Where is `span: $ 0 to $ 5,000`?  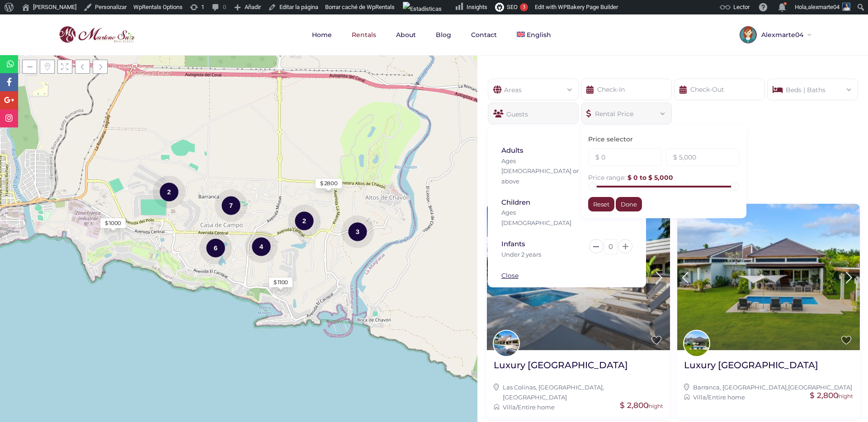 span: $ 0 to $ 5,000 is located at coordinates (650, 177).